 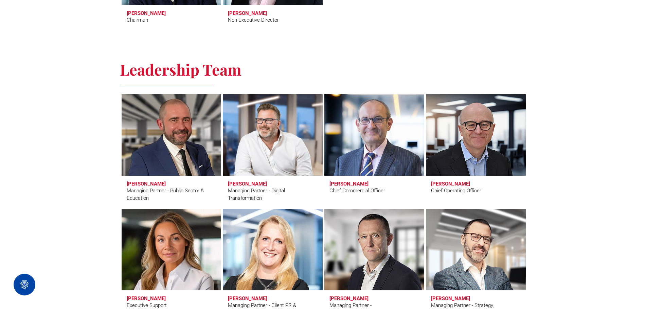 I want to click on div: Chief Commercial Officer, so click(x=357, y=191).